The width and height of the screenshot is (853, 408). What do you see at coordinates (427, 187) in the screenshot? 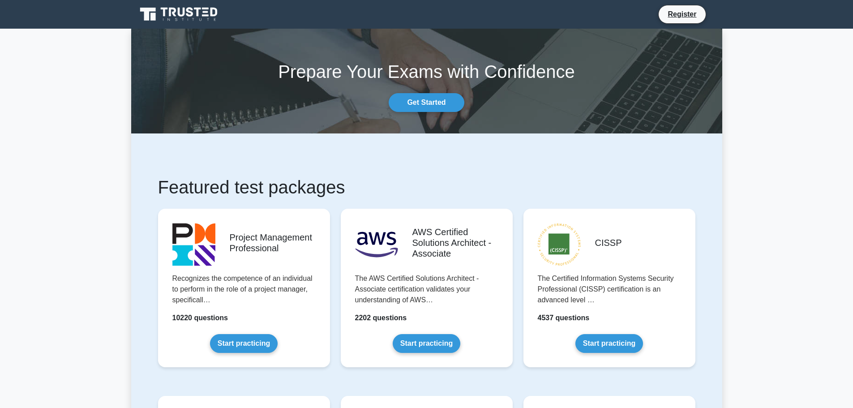
I see `h1: Featured test packages` at bounding box center [427, 187].